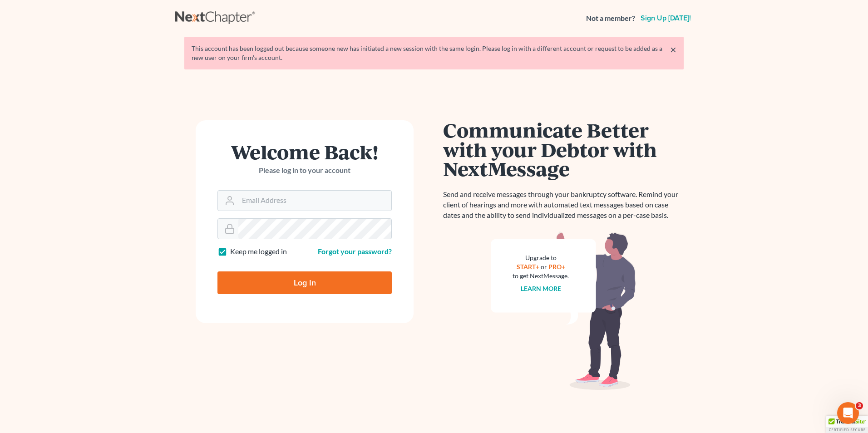 This screenshot has width=868, height=433. I want to click on a: Forgot your password?, so click(355, 251).